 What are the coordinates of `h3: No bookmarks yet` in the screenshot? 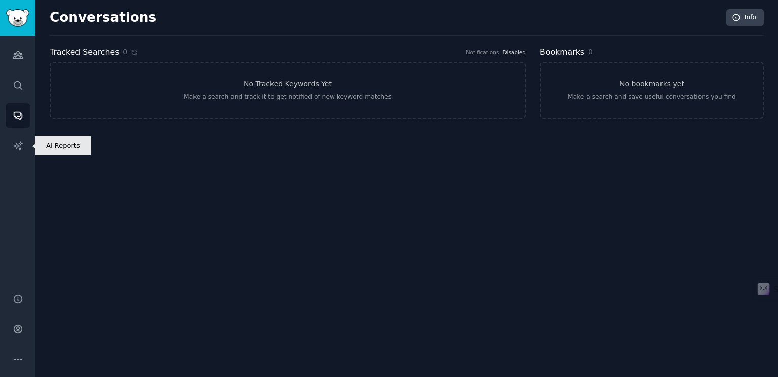 It's located at (652, 84).